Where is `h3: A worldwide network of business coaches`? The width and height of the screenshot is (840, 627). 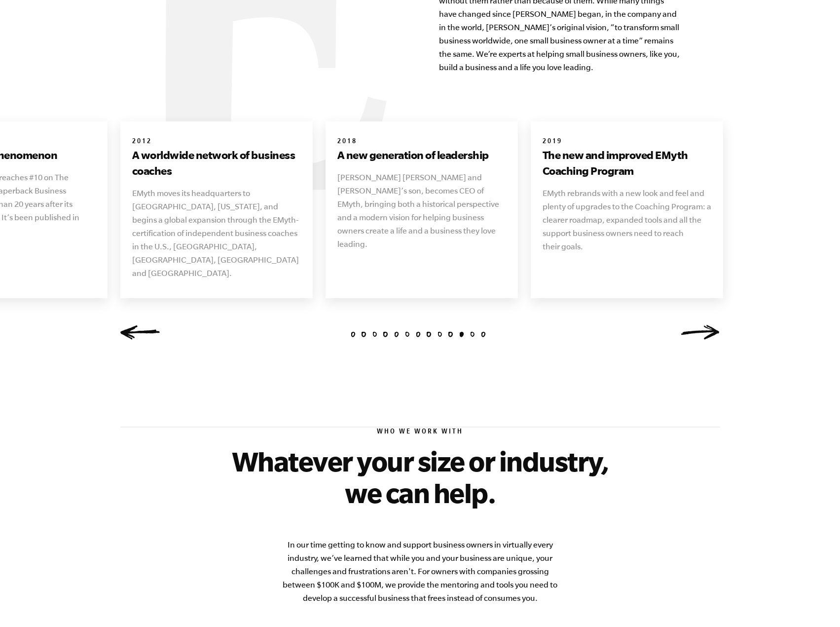
h3: A worldwide network of business coaches is located at coordinates (217, 163).